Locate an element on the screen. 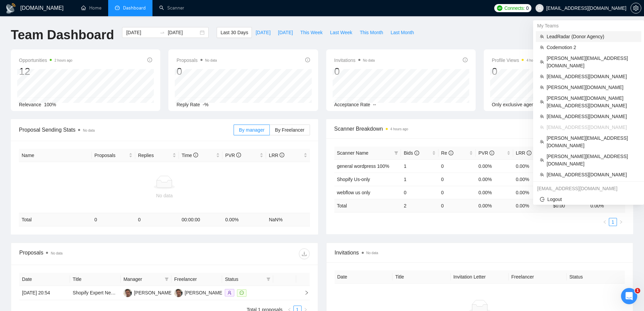 The height and width of the screenshot is (311, 644). span: Codemotion 2 is located at coordinates (592, 47).